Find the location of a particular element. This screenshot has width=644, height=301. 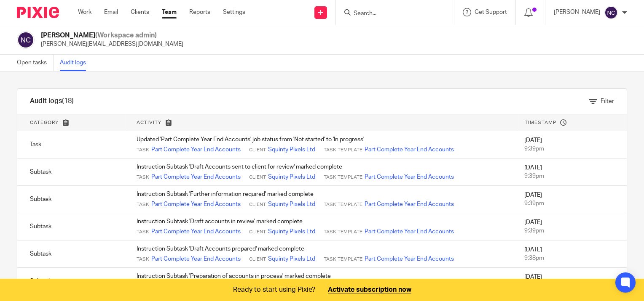

a: Email is located at coordinates (111, 12).